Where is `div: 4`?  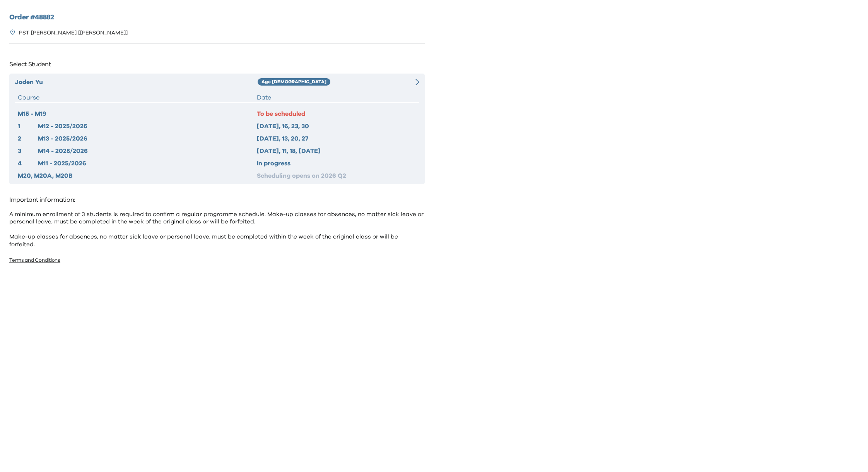
div: 4 is located at coordinates (28, 163).